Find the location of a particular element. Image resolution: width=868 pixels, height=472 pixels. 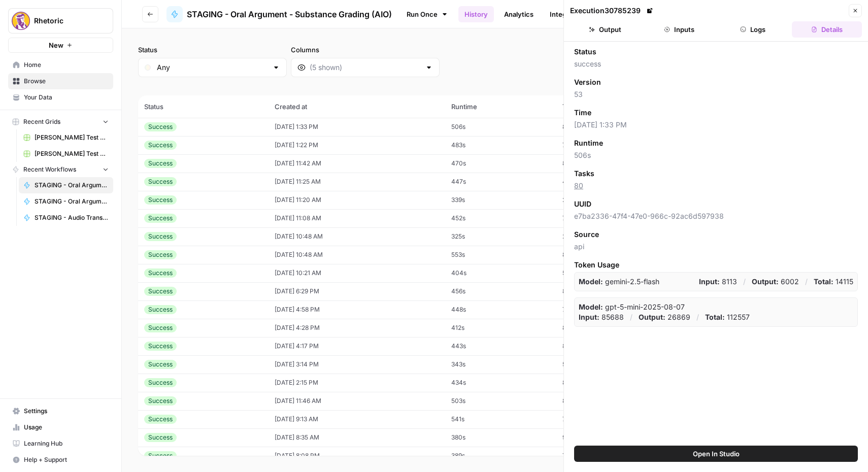

span: api is located at coordinates (716, 247).